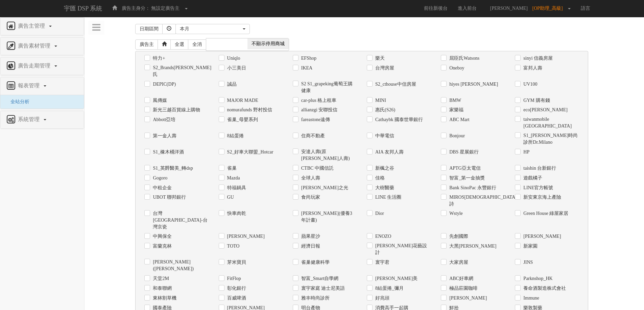 This screenshot has height=310, width=644. Describe the element at coordinates (42, 119) in the screenshot. I see `a: 系統管理` at that location.